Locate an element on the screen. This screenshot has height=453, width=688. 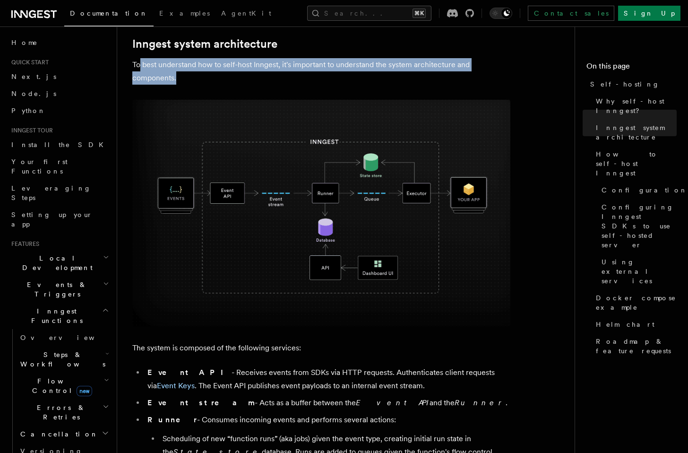
a: Configuring Inngest SDKs to use self-hosted server is located at coordinates (637, 226).